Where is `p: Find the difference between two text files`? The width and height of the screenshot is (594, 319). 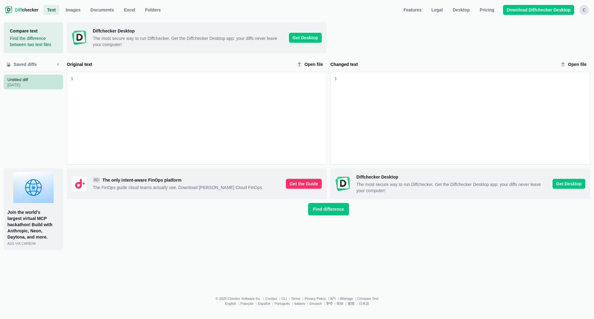
p: Find the difference between two text files is located at coordinates (33, 41).